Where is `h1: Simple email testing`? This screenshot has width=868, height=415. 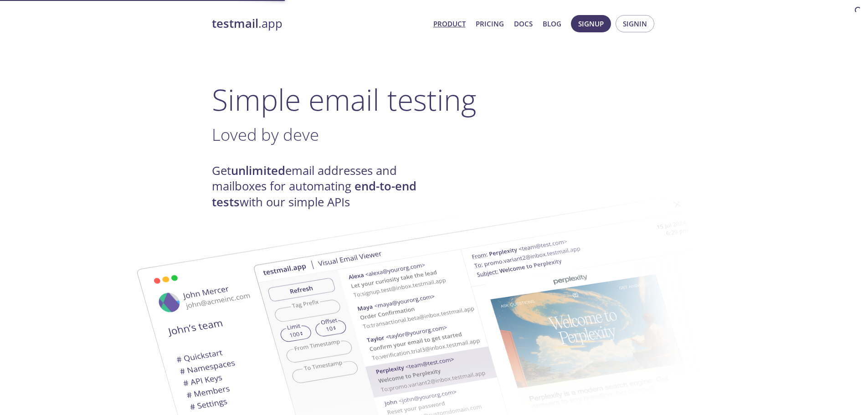
h1: Simple email testing is located at coordinates (434, 99).